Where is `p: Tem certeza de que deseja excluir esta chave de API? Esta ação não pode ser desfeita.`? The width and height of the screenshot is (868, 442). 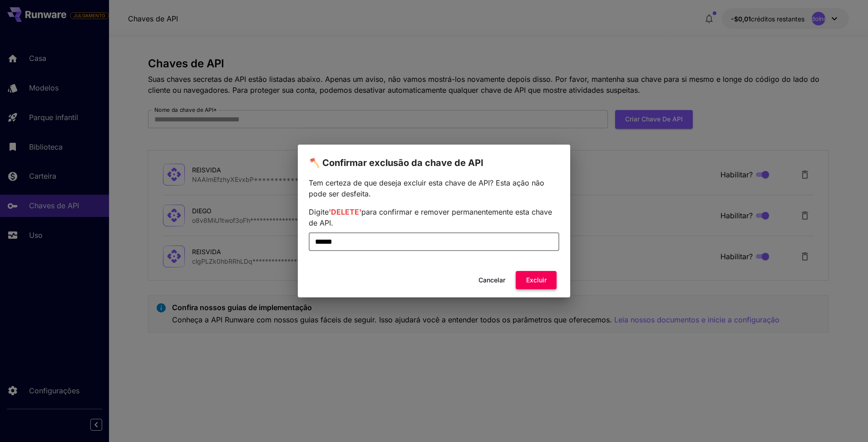 p: Tem certeza de que deseja excluir esta chave de API? Esta ação não pode ser desfeita. is located at coordinates (434, 188).